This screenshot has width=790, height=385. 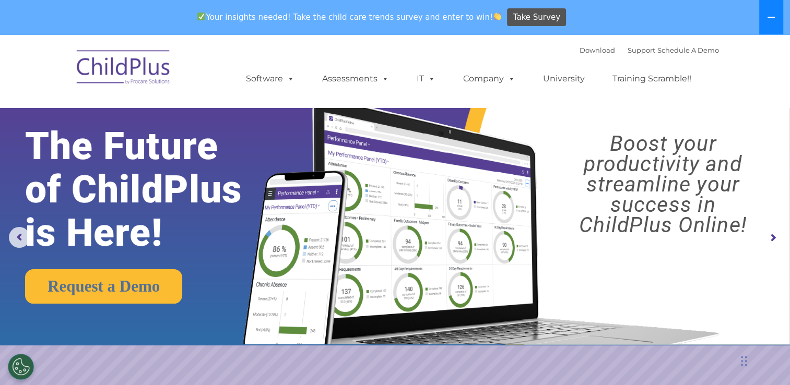 What do you see at coordinates (21, 367) in the screenshot?
I see `button: Cookies Settings` at bounding box center [21, 367].